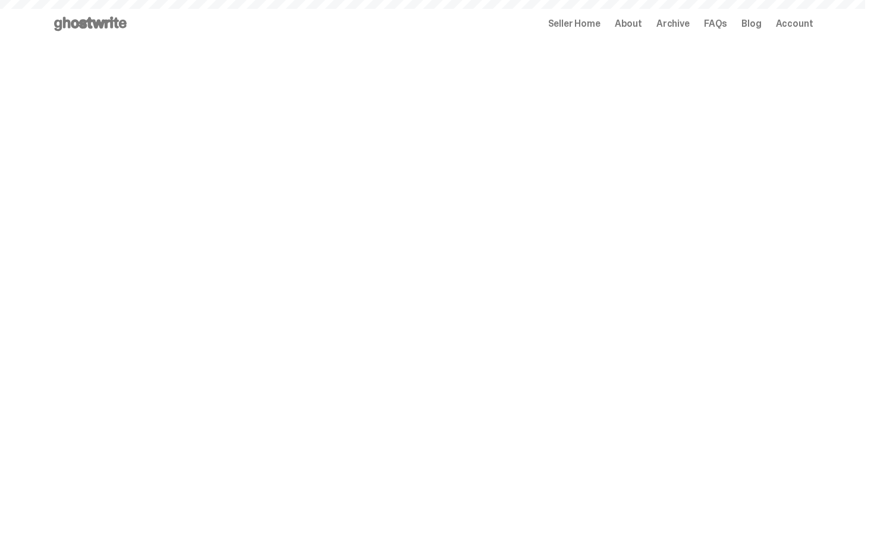 The height and width of the screenshot is (547, 874). What do you see at coordinates (673, 24) in the screenshot?
I see `a: Archive` at bounding box center [673, 24].